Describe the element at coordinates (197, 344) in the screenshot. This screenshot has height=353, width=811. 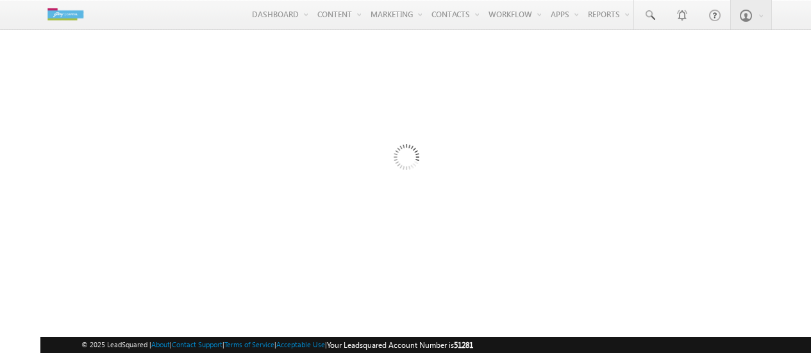
I see `a: Contact Support` at that location.